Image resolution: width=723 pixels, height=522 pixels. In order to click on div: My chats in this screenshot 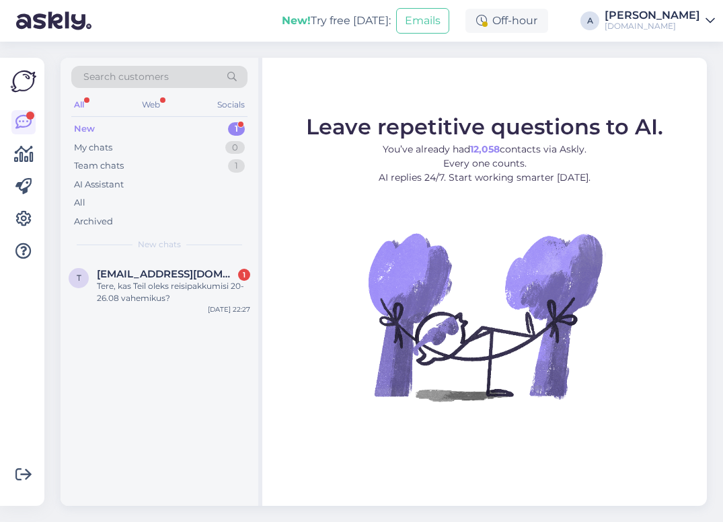, I will do `click(93, 148)`.